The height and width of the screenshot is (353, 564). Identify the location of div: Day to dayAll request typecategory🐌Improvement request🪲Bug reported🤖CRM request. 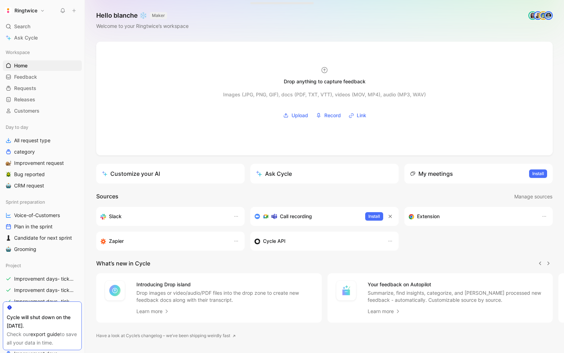
(42, 156).